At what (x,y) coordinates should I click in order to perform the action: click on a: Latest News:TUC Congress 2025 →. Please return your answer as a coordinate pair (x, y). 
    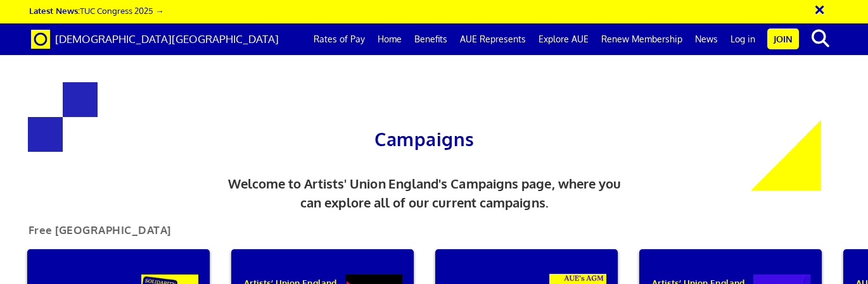
    Looking at the image, I should click on (97, 10).